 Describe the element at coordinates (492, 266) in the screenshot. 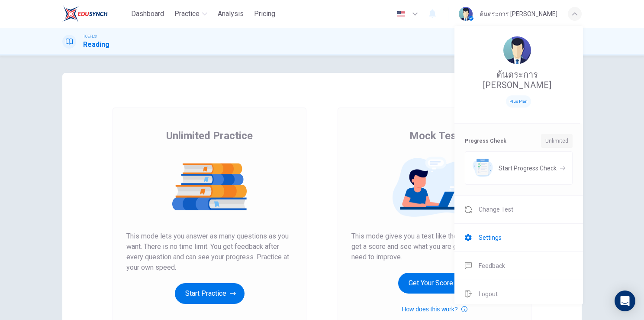

I see `span: Feedback` at that location.